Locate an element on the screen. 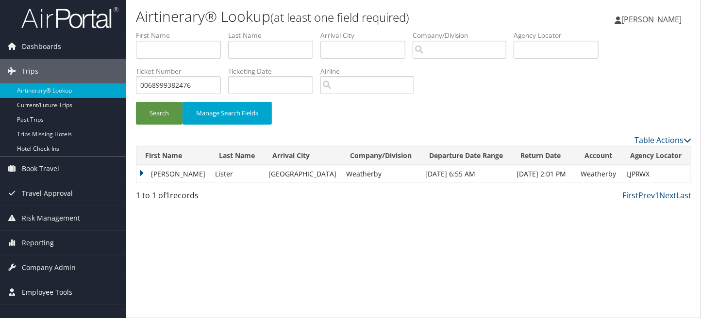 The image size is (701, 318). span: 1 is located at coordinates (167, 196).